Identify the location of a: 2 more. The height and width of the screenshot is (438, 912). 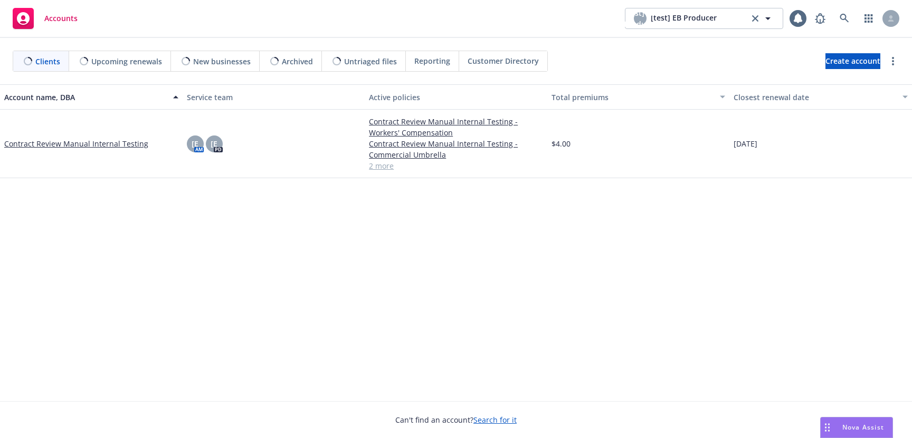
(456, 166).